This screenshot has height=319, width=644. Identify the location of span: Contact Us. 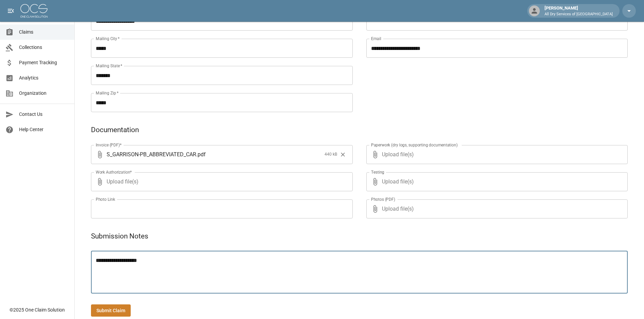
(44, 114).